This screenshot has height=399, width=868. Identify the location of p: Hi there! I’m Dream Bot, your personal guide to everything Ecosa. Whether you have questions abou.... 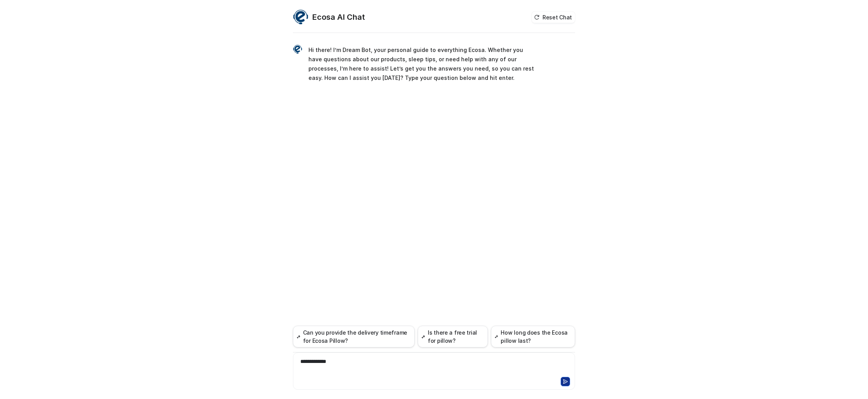
(422, 64).